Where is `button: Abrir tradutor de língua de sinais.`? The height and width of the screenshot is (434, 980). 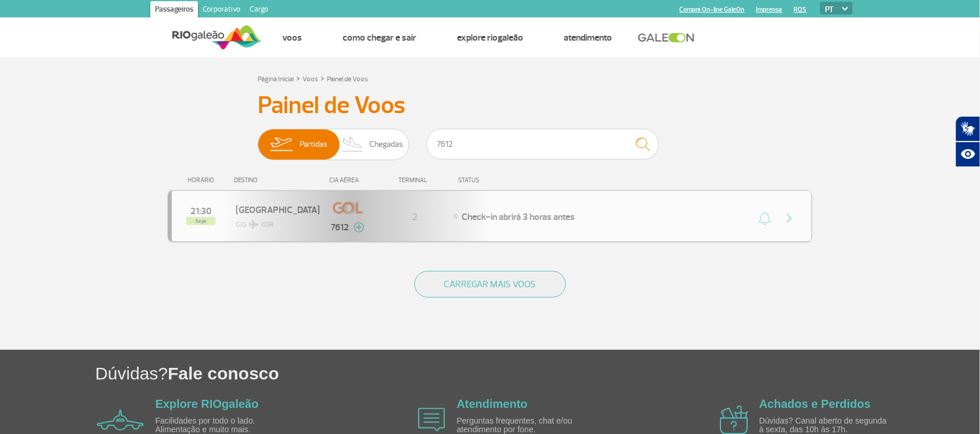 button: Abrir tradutor de língua de sinais. is located at coordinates (968, 129).